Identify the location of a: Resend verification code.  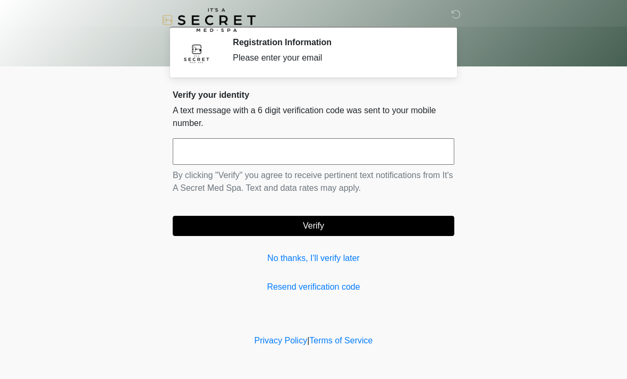
(314, 287).